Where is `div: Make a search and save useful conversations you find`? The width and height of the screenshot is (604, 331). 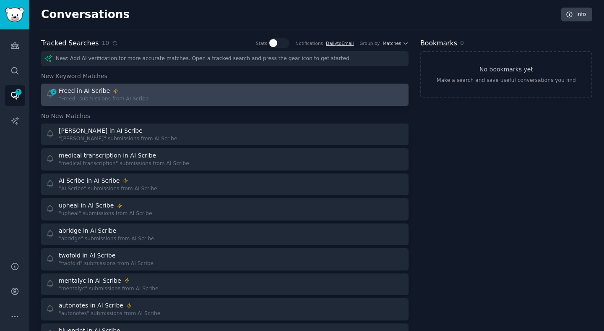 div: Make a search and save useful conversations you find is located at coordinates (507, 81).